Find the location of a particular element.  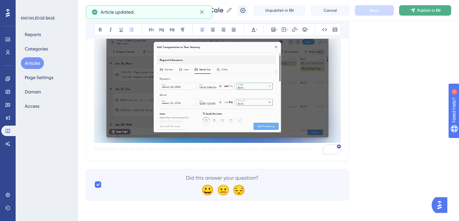

button: Articles is located at coordinates (32, 63).